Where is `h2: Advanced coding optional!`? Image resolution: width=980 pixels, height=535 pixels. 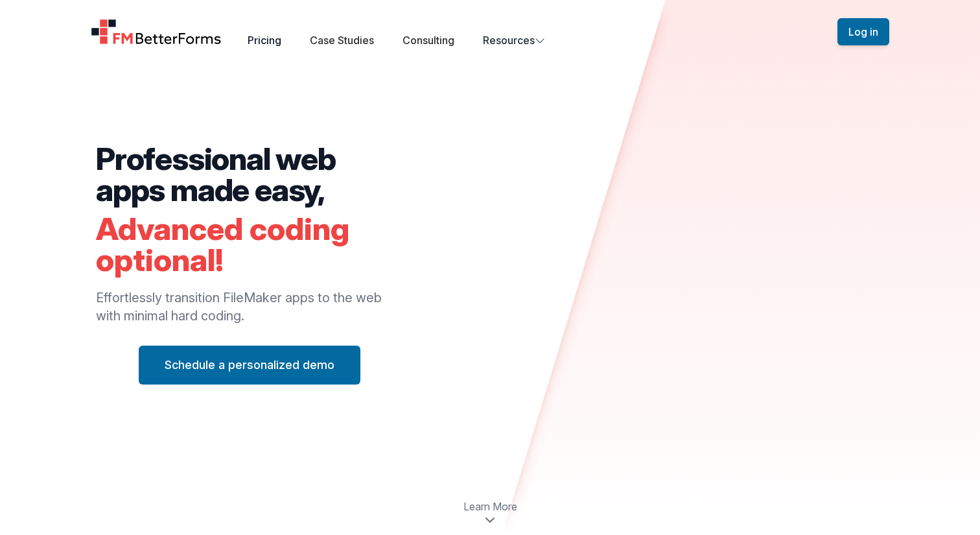 h2: Advanced coding optional! is located at coordinates (249, 244).